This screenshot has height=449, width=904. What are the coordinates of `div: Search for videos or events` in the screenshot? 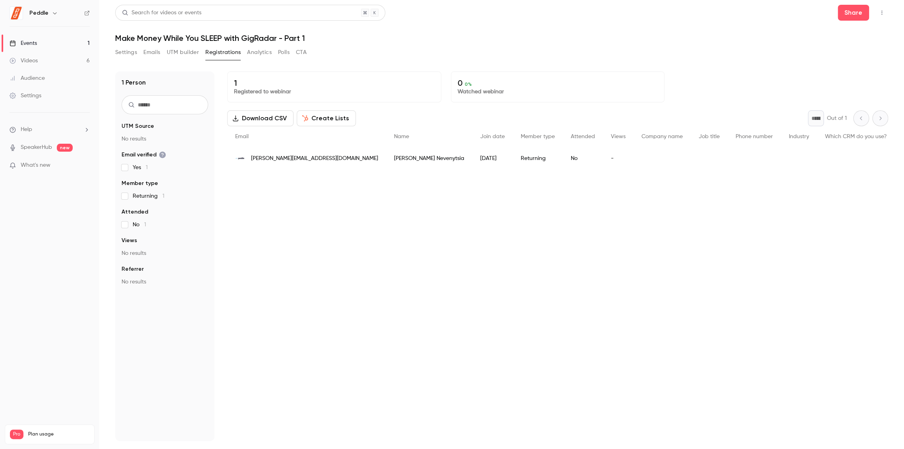 It's located at (162, 13).